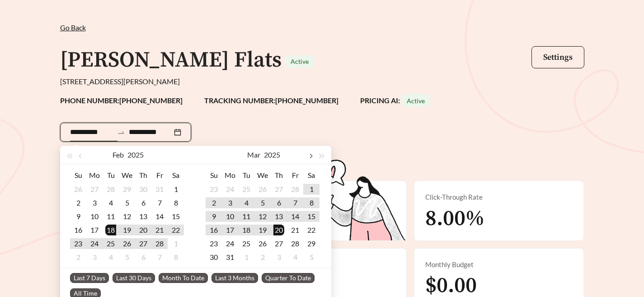  Describe the element at coordinates (159, 216) in the screenshot. I see `td: 2025-02-14` at that location.